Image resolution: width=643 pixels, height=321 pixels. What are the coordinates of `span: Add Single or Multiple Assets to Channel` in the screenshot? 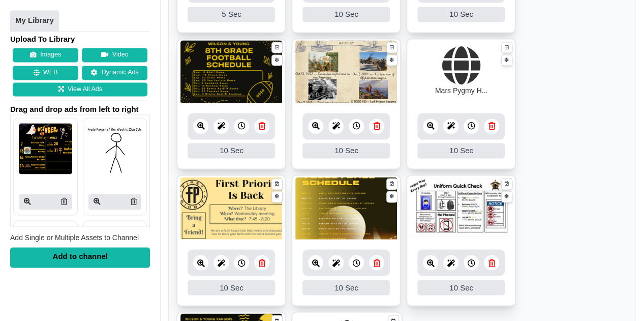 It's located at (74, 238).